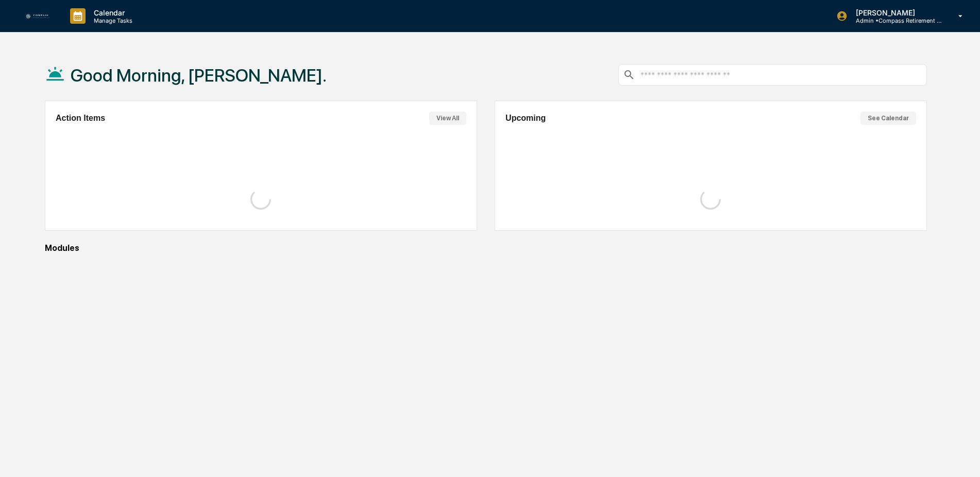 The height and width of the screenshot is (477, 980). I want to click on p: Calendar, so click(111, 13).